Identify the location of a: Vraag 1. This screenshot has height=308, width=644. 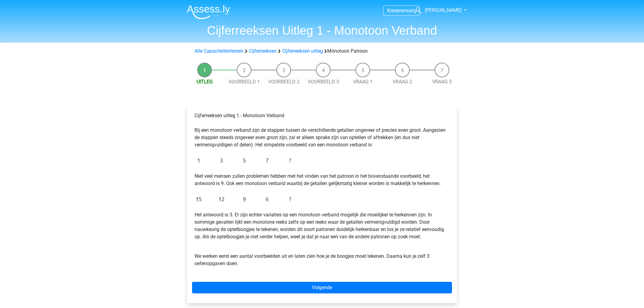
(363, 82).